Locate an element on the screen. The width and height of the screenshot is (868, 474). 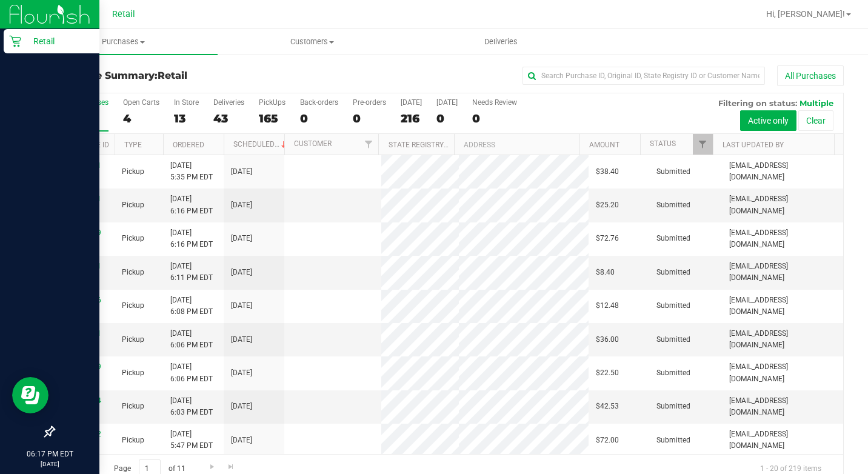
div: 165 is located at coordinates (272, 118).